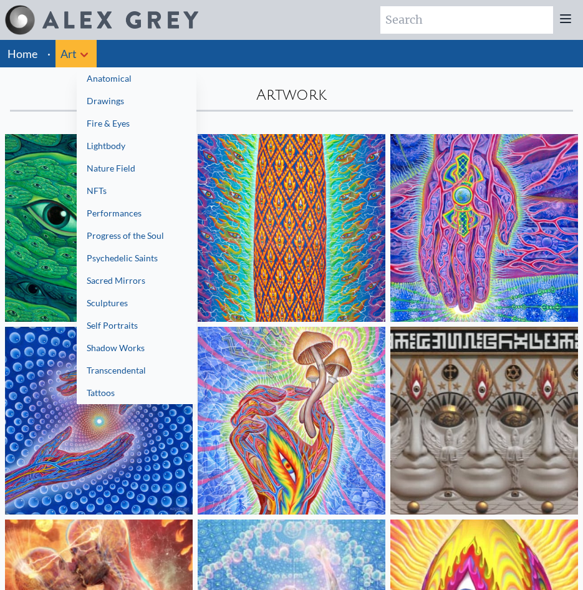  What do you see at coordinates (137, 326) in the screenshot?
I see `a: Self Portraits` at bounding box center [137, 326].